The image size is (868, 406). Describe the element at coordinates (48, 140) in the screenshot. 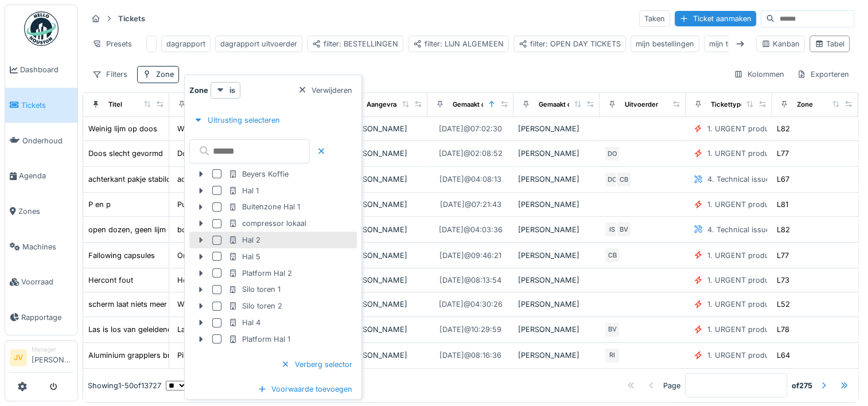

I see `span: Onderhoud` at that location.